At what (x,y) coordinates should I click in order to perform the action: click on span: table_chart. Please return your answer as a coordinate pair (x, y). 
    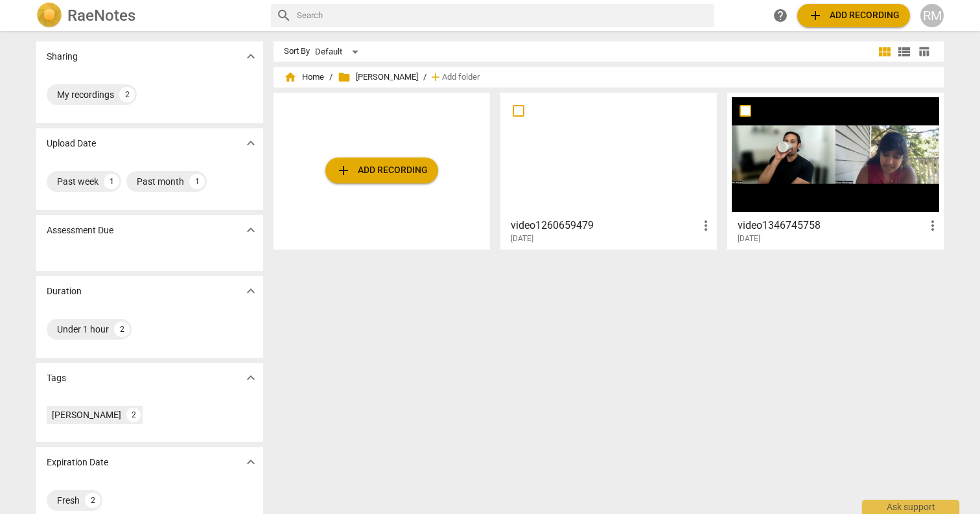
    Looking at the image, I should click on (923, 51).